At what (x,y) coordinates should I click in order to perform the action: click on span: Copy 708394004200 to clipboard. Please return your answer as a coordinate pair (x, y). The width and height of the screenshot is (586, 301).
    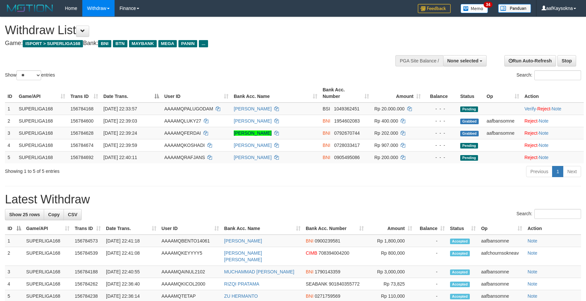
    Looking at the image, I should click on (334, 253).